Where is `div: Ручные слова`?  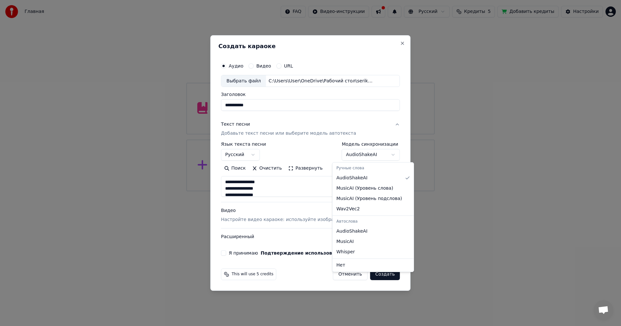 div: Ручные слова is located at coordinates (373, 168).